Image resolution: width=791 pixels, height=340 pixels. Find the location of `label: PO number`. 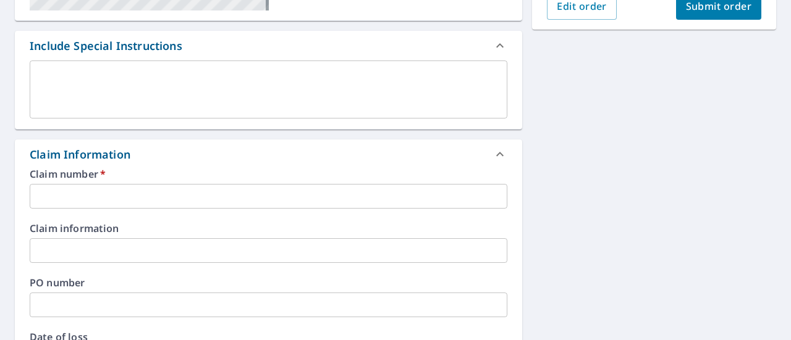

label: PO number is located at coordinates (268, 283).